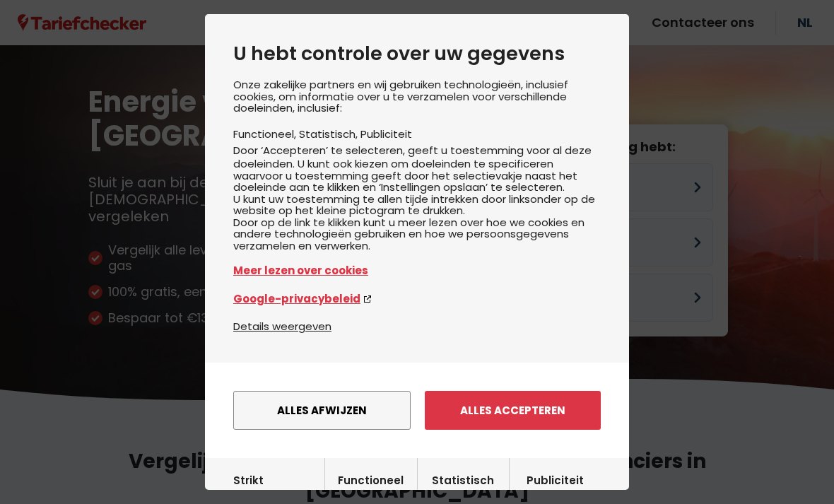  I want to click on button: Alles afwijzen, so click(321, 410).